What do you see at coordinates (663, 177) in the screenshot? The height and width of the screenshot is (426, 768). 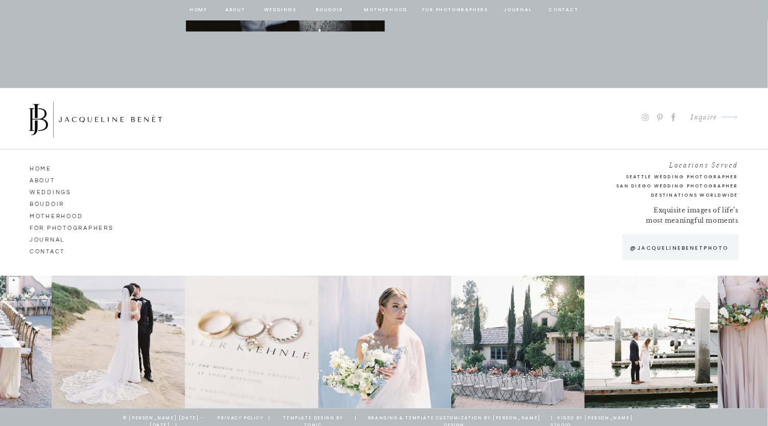 I see `h2: Seattle Wedding Photographer` at bounding box center [663, 177].